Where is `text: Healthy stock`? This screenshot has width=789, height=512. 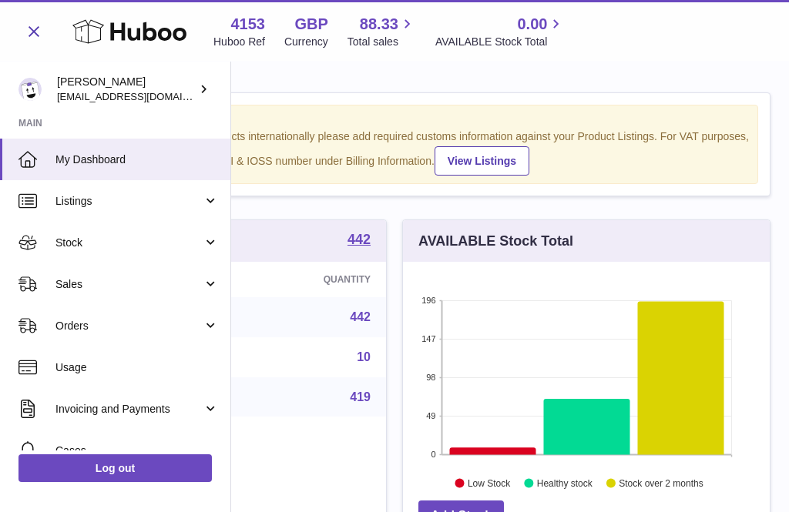 text: Healthy stock is located at coordinates (565, 484).